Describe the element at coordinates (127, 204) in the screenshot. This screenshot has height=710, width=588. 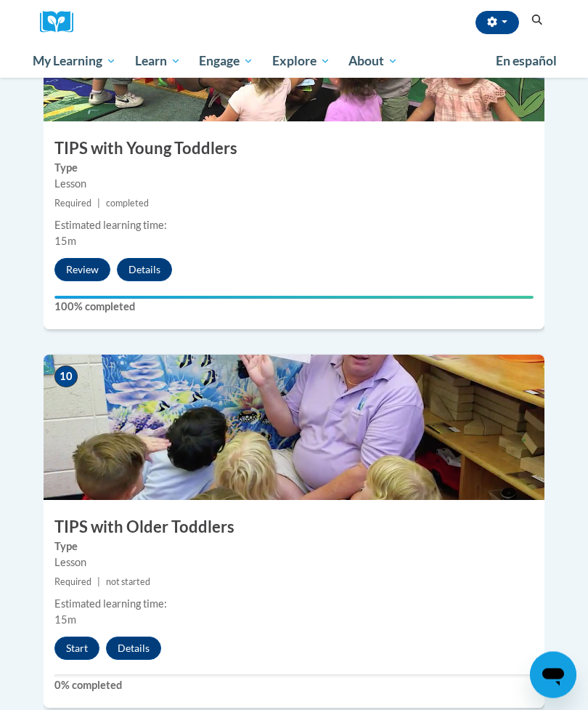
I see `span: completed` at that location.